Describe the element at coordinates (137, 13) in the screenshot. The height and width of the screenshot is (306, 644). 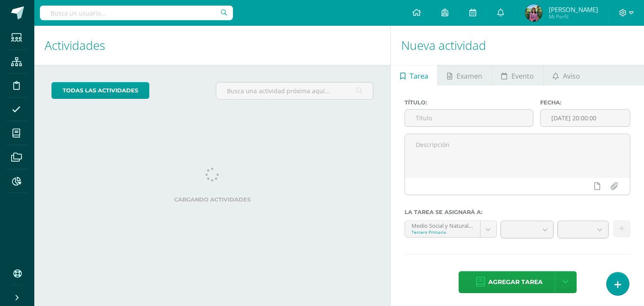
I see `input: Busca un usuario...` at that location.